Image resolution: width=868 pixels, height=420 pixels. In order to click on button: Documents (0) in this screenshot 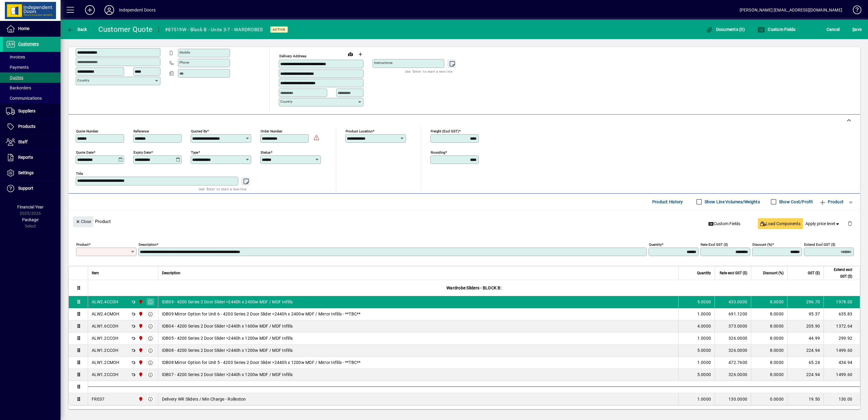, I will do `click(725, 29)`.